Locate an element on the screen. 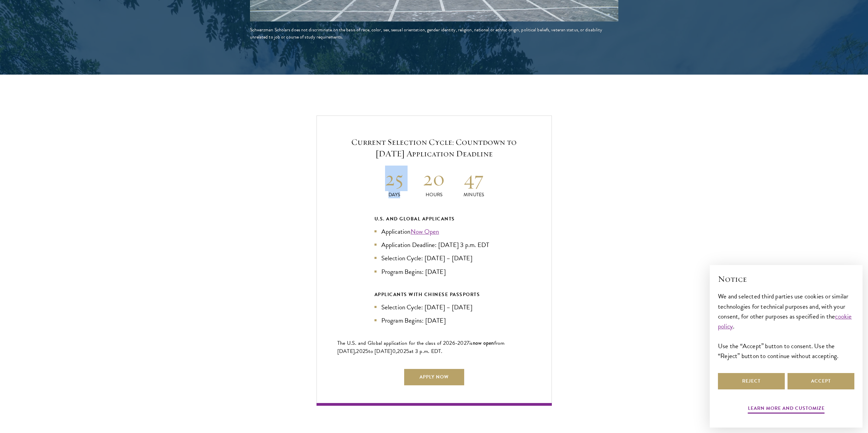  span: 0 is located at coordinates (394, 351).